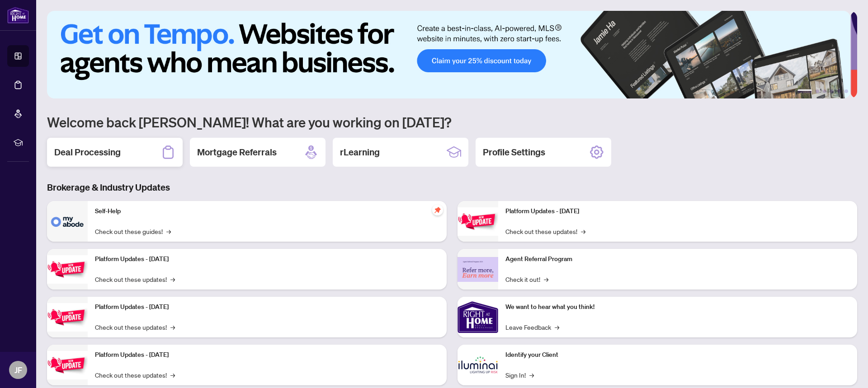  I want to click on p: Self-Help, so click(267, 211).